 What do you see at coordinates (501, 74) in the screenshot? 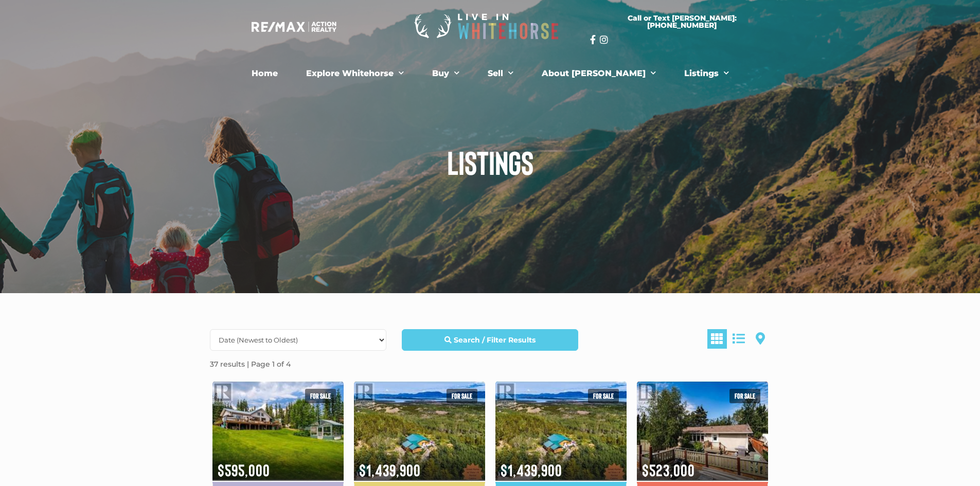
I see `a: Sell` at bounding box center [501, 74].